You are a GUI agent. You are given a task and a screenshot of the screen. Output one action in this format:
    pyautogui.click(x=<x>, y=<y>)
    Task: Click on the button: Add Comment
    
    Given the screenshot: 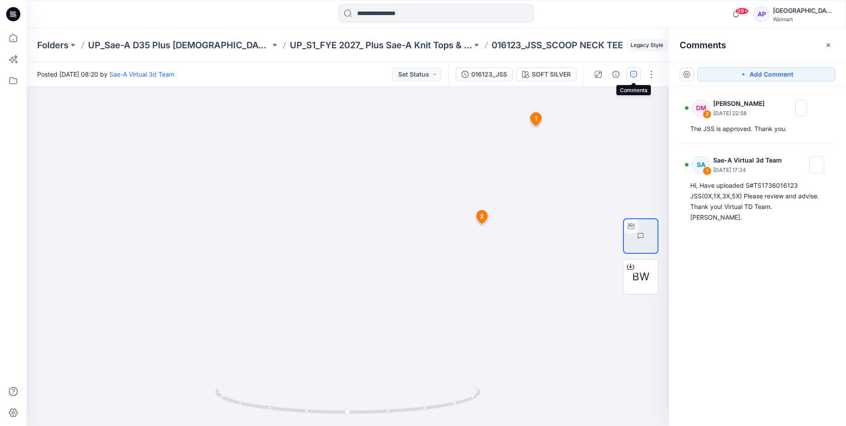 What is the action you would take?
    pyautogui.click(x=767, y=74)
    